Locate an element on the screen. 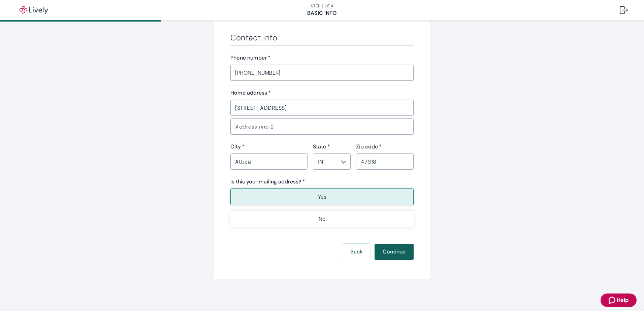 The width and height of the screenshot is (644, 311). input: (555) 555-5555 is located at coordinates (322, 73).